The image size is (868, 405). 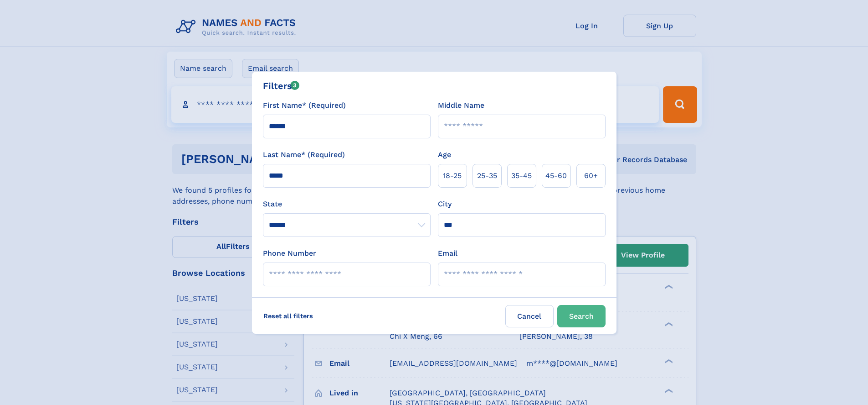 I want to click on label: Email, so click(x=447, y=253).